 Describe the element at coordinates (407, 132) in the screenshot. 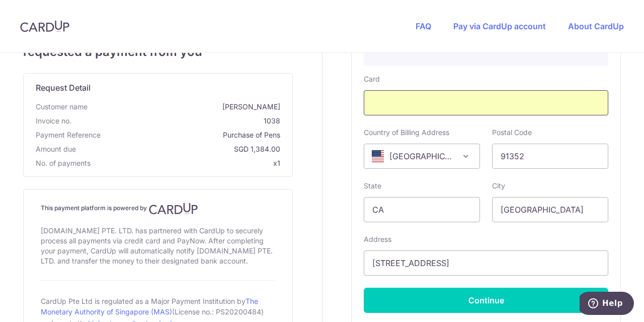

I see `label: Country of Billing Address` at that location.